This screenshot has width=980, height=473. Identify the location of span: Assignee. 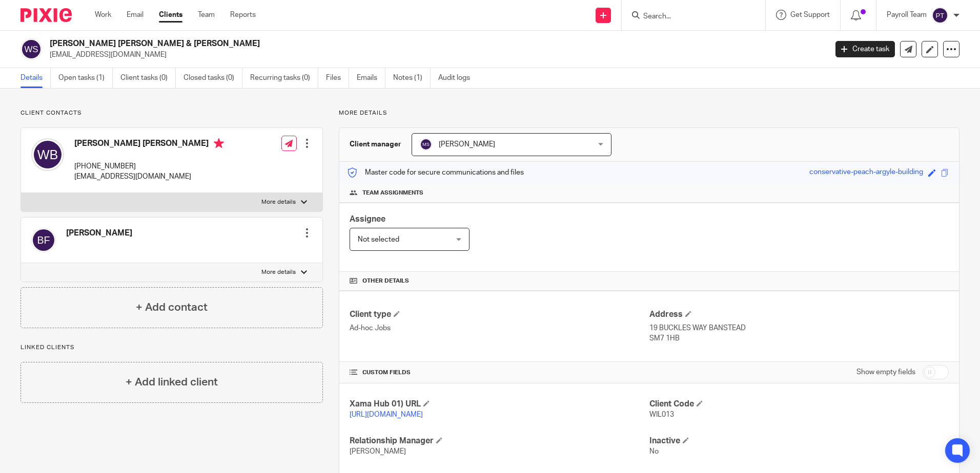
(367, 219).